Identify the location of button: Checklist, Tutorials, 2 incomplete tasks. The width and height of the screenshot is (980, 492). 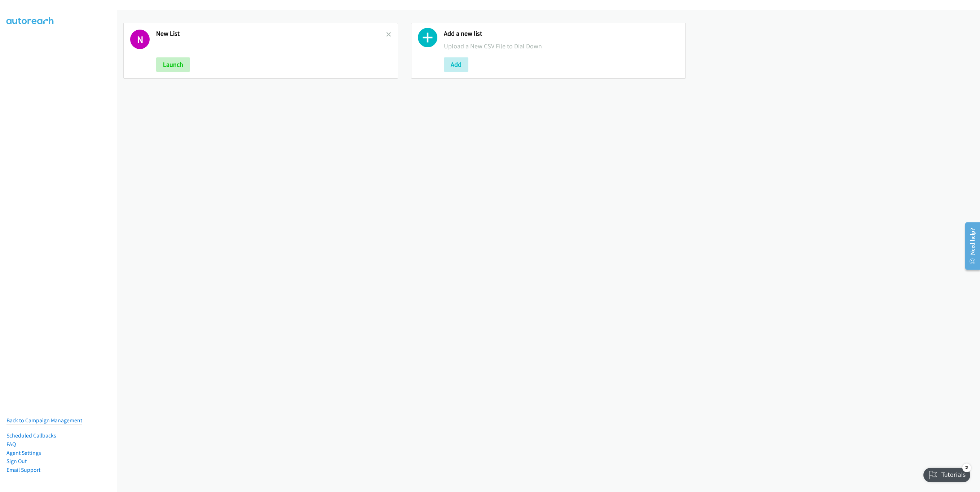
(28, 14).